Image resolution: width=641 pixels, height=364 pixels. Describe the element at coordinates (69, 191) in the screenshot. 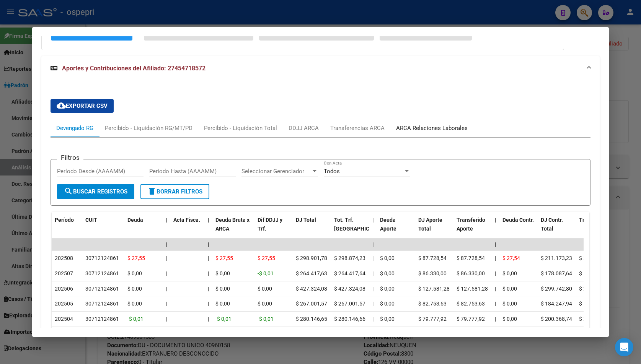

I see `mat-icon: search` at that location.